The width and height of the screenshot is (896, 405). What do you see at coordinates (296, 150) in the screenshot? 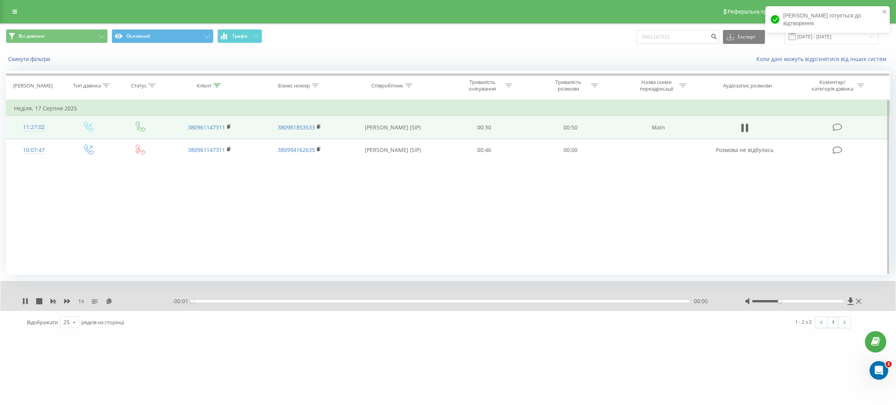
I see `a: 380994162635` at bounding box center [296, 150].